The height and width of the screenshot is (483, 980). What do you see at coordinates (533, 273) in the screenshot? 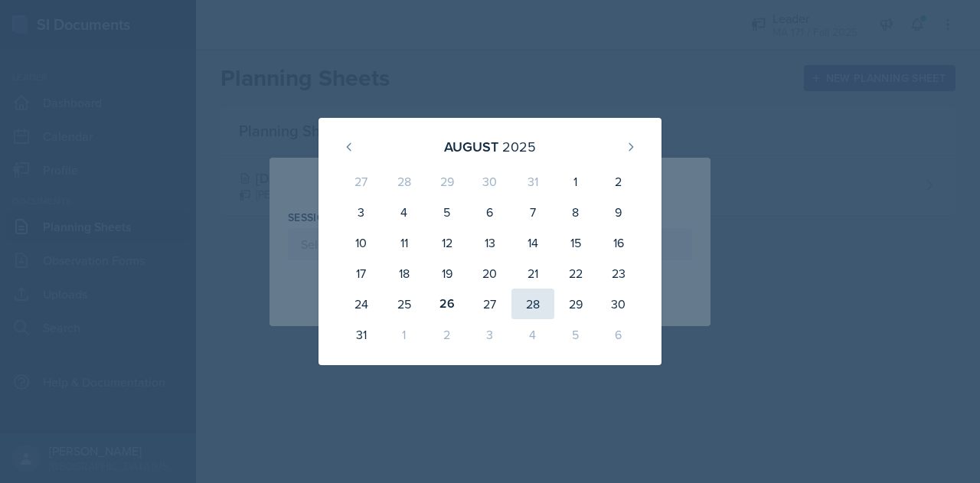
I see `div: 21` at bounding box center [533, 273].